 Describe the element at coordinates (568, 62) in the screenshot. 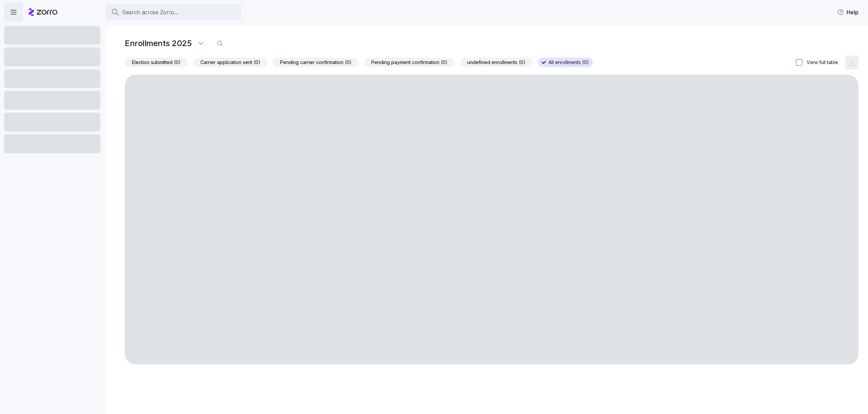

I see `span: All enrollments (0)` at that location.